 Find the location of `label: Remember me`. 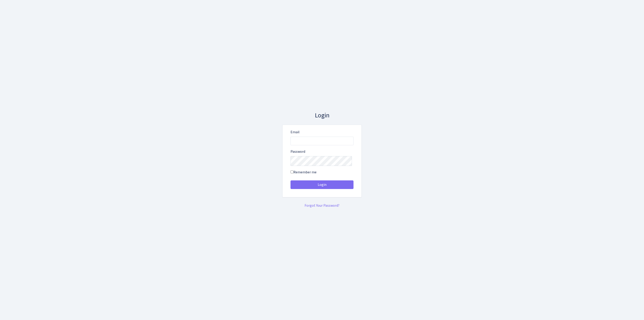

label: Remember me is located at coordinates (304, 172).